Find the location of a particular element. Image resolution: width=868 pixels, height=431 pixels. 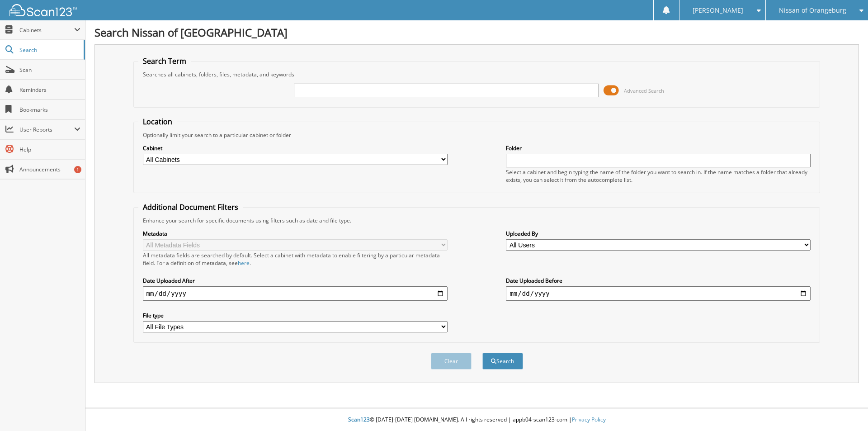

label: Cabinet is located at coordinates (295, 148).